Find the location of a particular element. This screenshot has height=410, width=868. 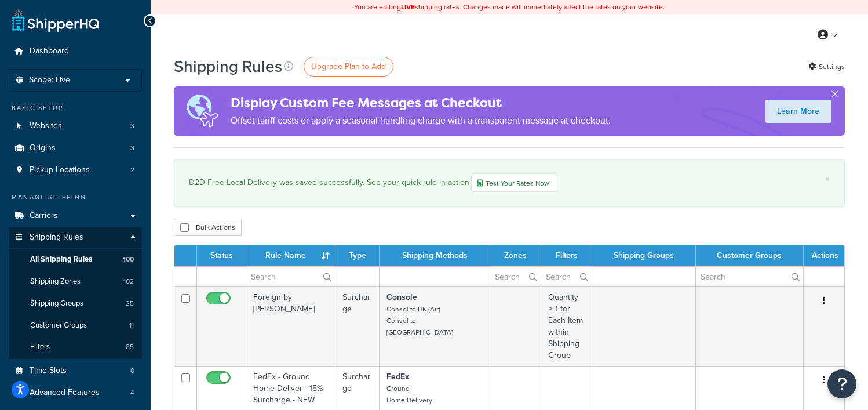

div: Manage Shipping is located at coordinates (75, 197).